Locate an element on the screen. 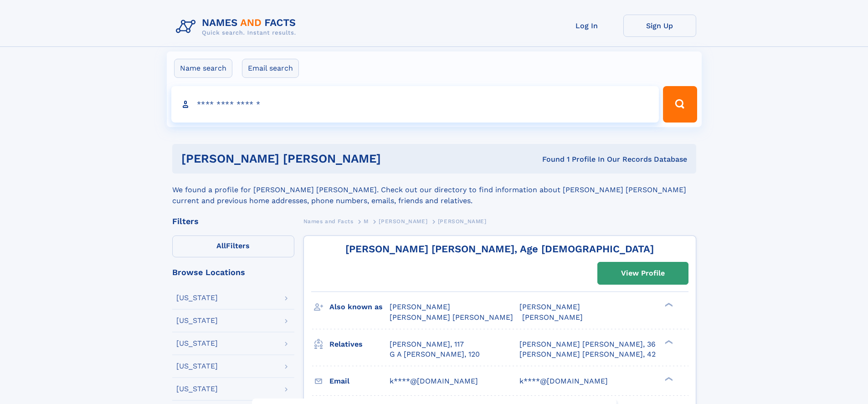 Image resolution: width=868 pixels, height=404 pixels. label: Name search is located at coordinates (203, 68).